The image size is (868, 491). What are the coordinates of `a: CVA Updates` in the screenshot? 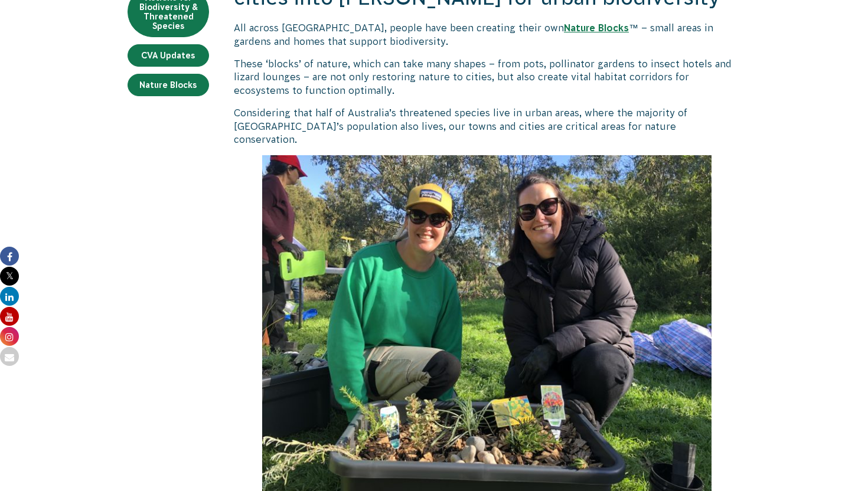 It's located at (169, 55).